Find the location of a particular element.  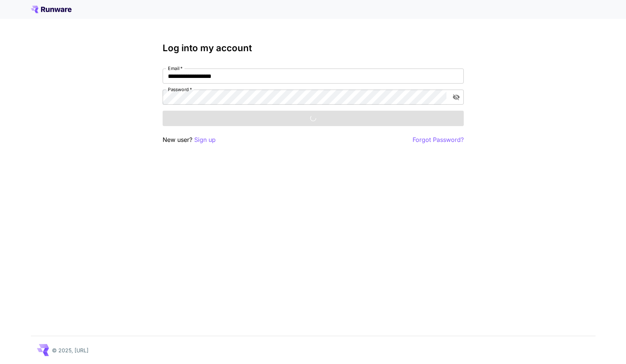

p: Sign up is located at coordinates (205, 140).